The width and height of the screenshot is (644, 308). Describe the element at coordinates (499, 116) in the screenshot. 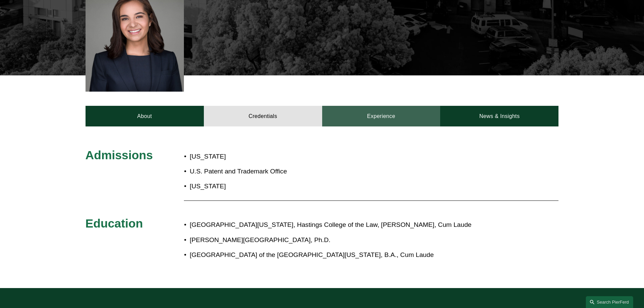

I see `a: News & Insights` at that location.